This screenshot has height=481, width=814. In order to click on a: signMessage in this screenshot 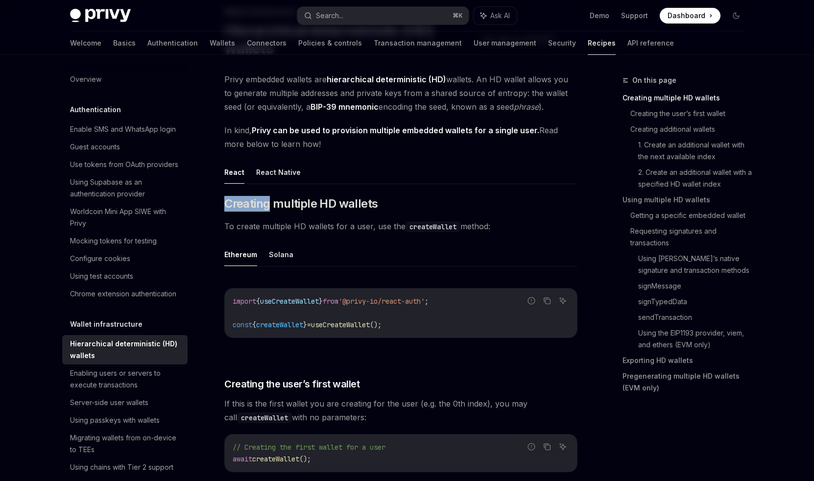, I will do `click(695, 286)`.